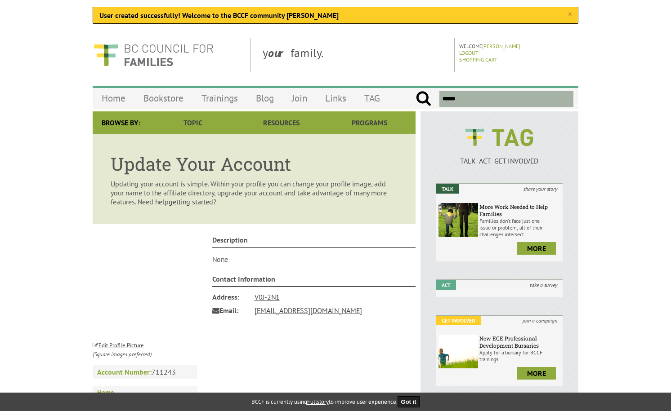 The height and width of the screenshot is (411, 671). Describe the element at coordinates (122, 354) in the screenshot. I see `i: (Square images preferred)` at that location.